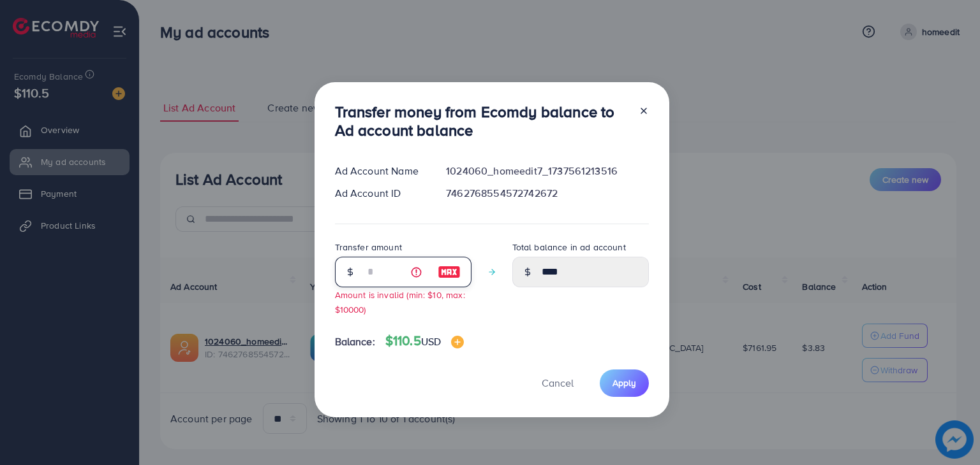  What do you see at coordinates (624, 383) in the screenshot?
I see `button: Apply` at bounding box center [624, 383].